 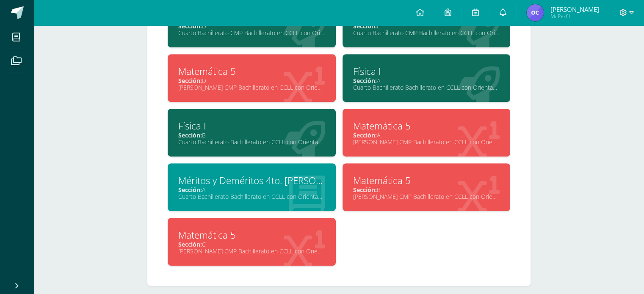 I want to click on div: C, so click(x=251, y=244).